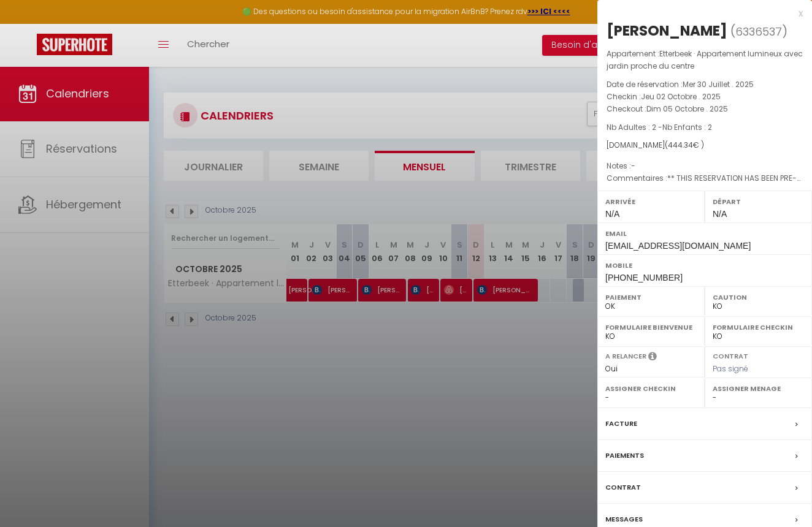 The height and width of the screenshot is (527, 812). I want to click on span: 6336537, so click(759, 31).